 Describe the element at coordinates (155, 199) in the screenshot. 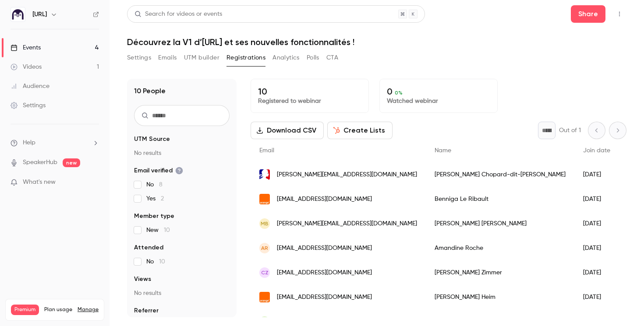

I see `span: Yes` at that location.